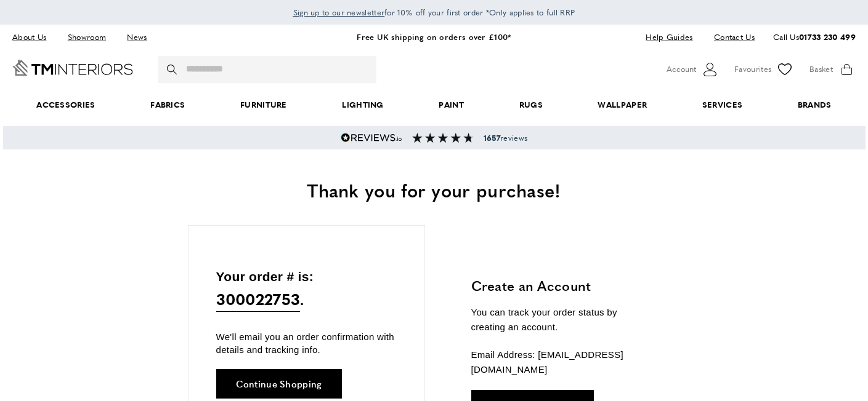 The height and width of the screenshot is (401, 868). I want to click on a: Favourites, so click(764, 70).